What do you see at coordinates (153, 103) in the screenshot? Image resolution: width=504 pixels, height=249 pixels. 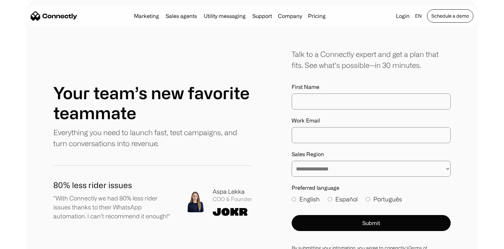 I see `h1: Your team’s new favorite teammate` at bounding box center [153, 103].